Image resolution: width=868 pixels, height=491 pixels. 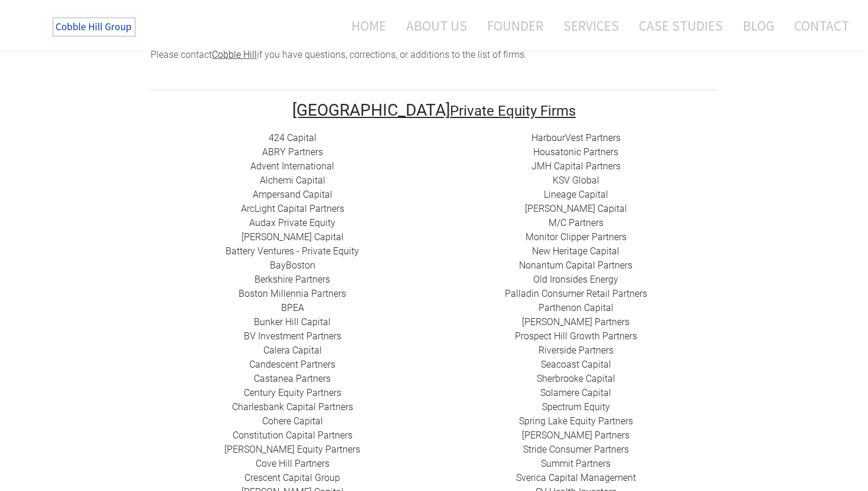 What do you see at coordinates (576, 194) in the screenshot?
I see `a: Lineage Capital` at bounding box center [576, 194].